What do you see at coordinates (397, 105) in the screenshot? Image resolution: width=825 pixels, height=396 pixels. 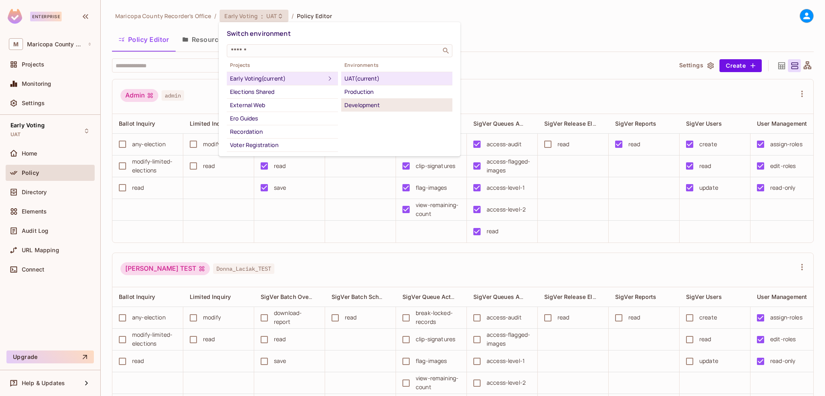 I see `div: Development` at bounding box center [397, 105].